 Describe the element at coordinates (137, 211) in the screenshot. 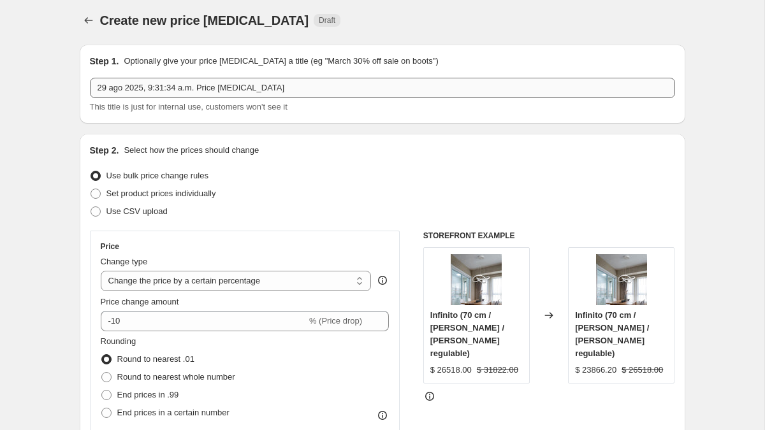

I see `span: Use CSV upload` at that location.